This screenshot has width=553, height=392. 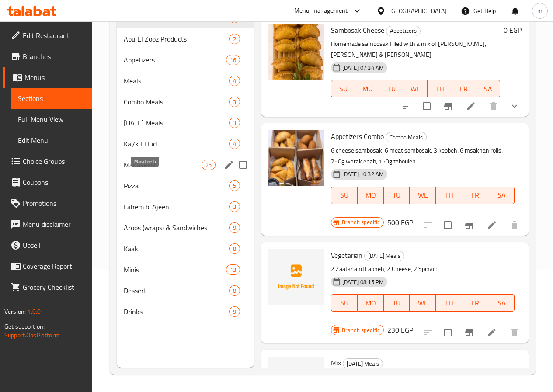 I want to click on div: Drinks9, so click(x=185, y=311).